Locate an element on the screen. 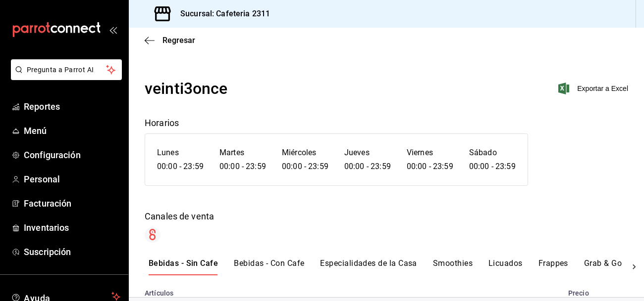 Image resolution: width=644 pixels, height=301 pixels. button: Licuados is located at coordinates (505, 267).